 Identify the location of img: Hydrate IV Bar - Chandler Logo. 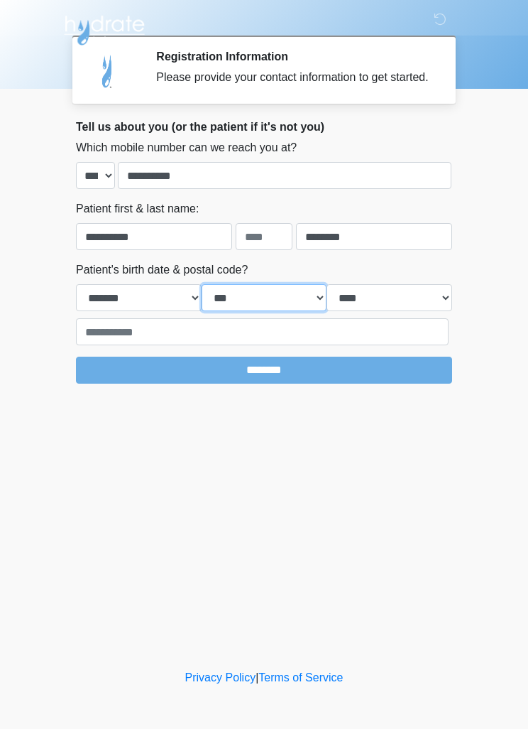
(104, 28).